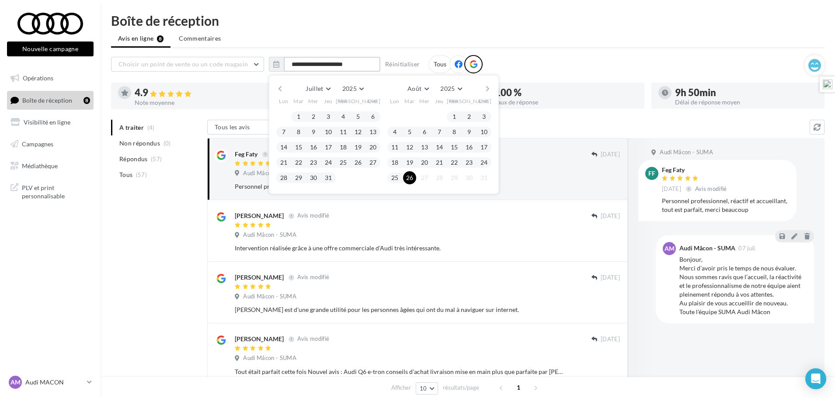 The image size is (835, 398). What do you see at coordinates (747, 248) in the screenshot?
I see `span: 07 juil.` at bounding box center [747, 248].